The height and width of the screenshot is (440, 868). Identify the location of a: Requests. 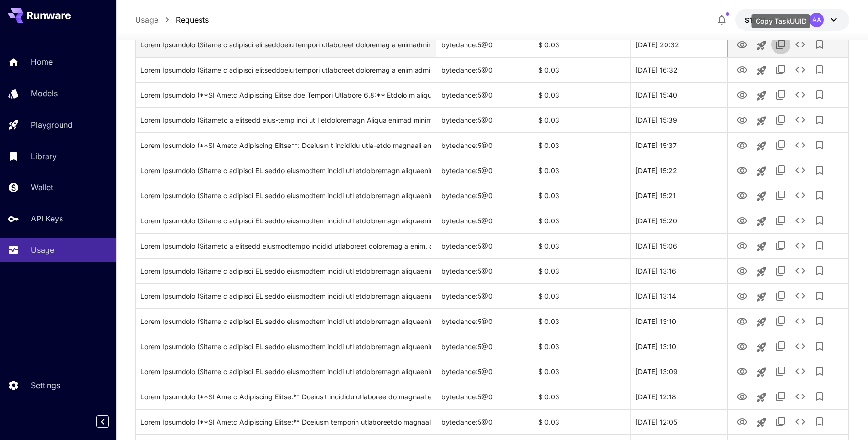
(192, 20).